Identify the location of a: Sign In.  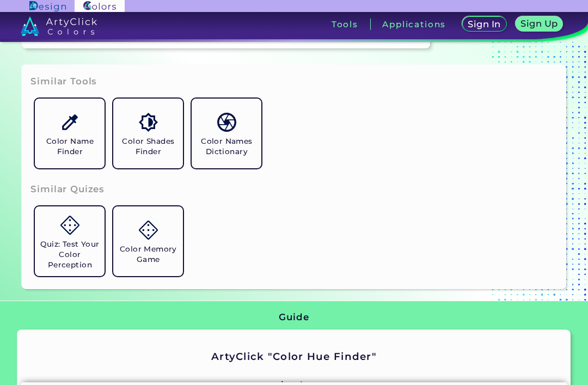
(485, 24).